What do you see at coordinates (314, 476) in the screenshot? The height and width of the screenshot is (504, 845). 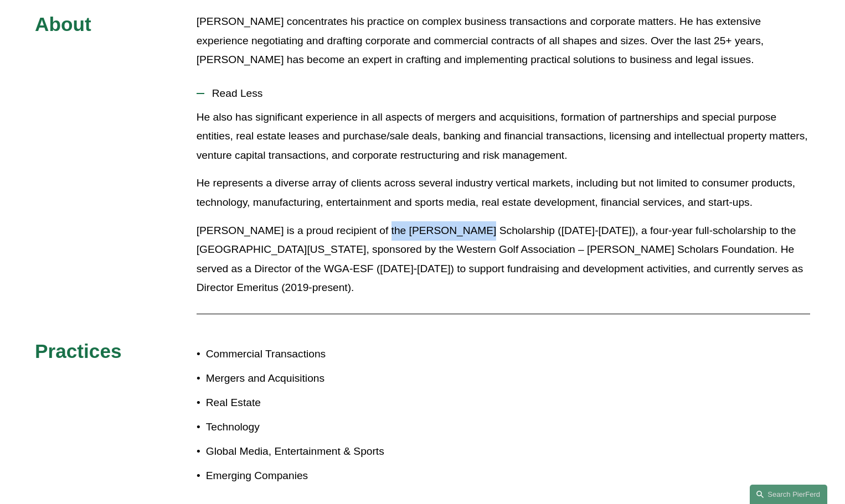 I see `p: Emerging Companies` at bounding box center [314, 476].